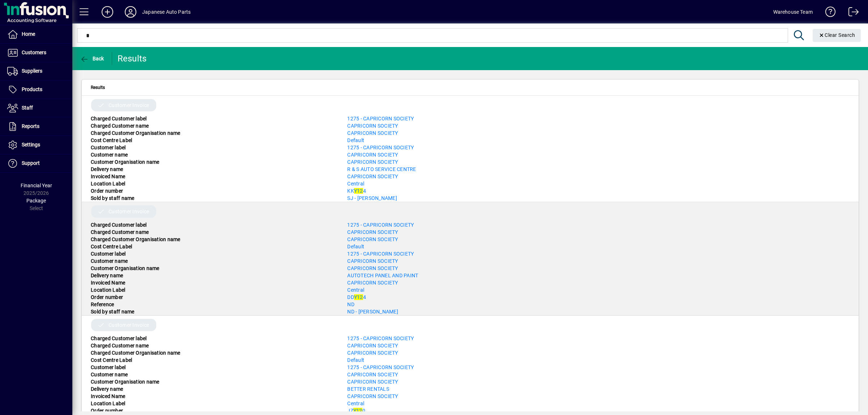 The width and height of the screenshot is (868, 415). What do you see at coordinates (31, 163) in the screenshot?
I see `span: Support` at bounding box center [31, 163].